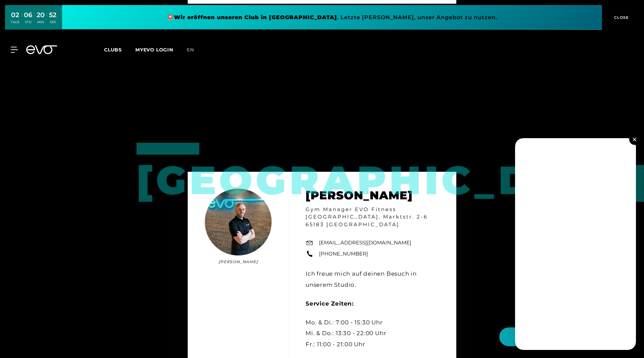 The width and height of the screenshot is (644, 358). What do you see at coordinates (154, 50) in the screenshot?
I see `a: MYEVO LOGIN` at bounding box center [154, 50].